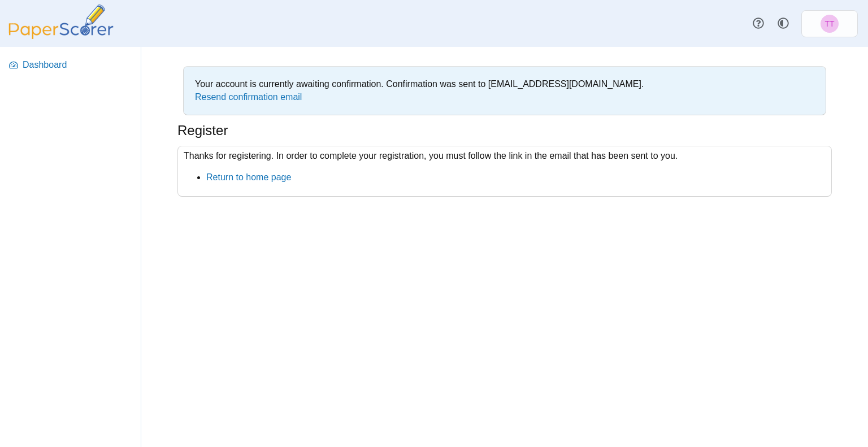 This screenshot has width=868, height=447. Describe the element at coordinates (249, 177) in the screenshot. I see `a: Return to home page` at that location.